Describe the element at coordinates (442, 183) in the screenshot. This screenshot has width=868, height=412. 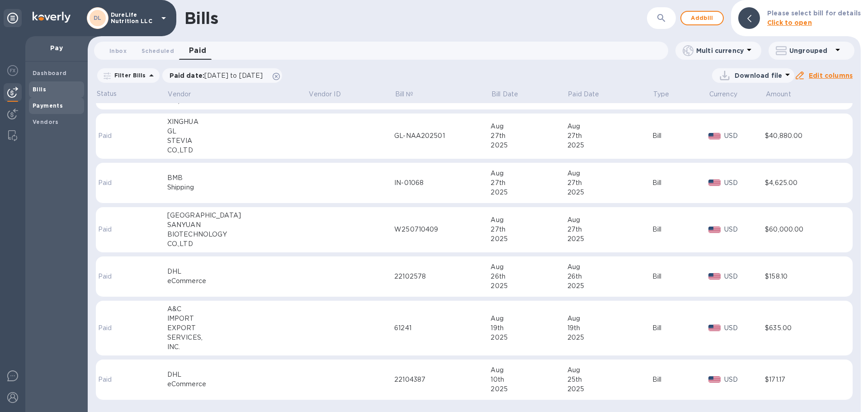
I see `div: IN-01068` at that location.